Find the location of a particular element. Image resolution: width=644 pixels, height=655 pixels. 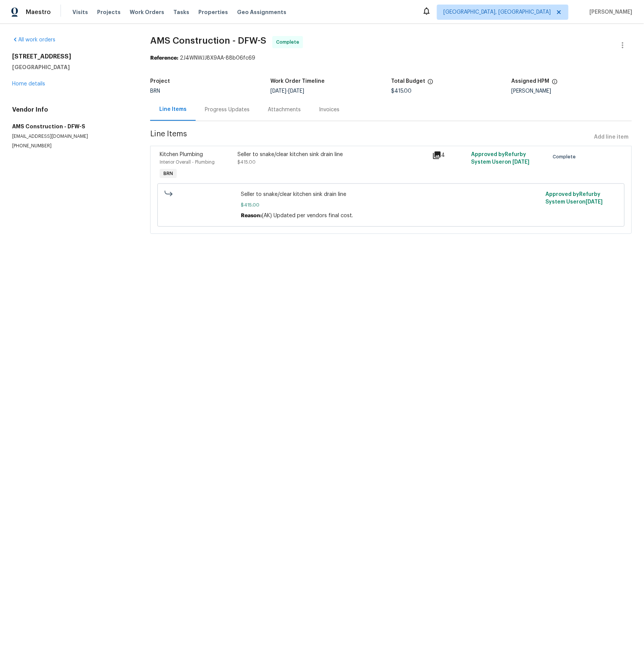

span: Projects is located at coordinates (109, 12).